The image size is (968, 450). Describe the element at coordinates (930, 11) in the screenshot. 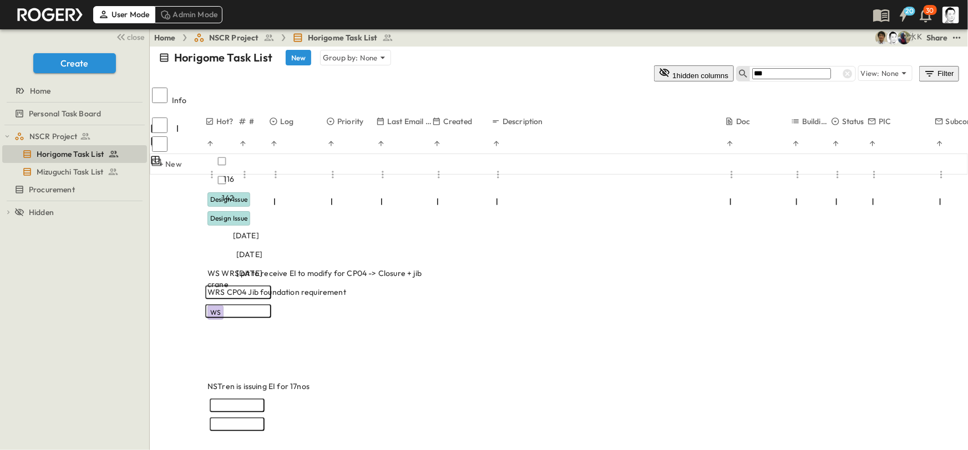

I see `p: 30` at that location.